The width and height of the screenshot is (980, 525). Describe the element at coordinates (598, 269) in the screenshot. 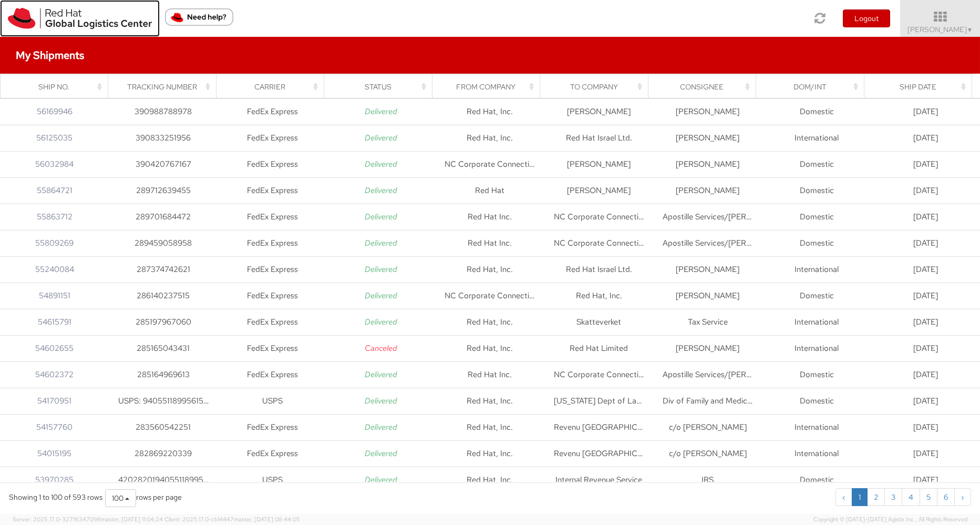

I see `td: Red Hat Israel Ltd.` at that location.